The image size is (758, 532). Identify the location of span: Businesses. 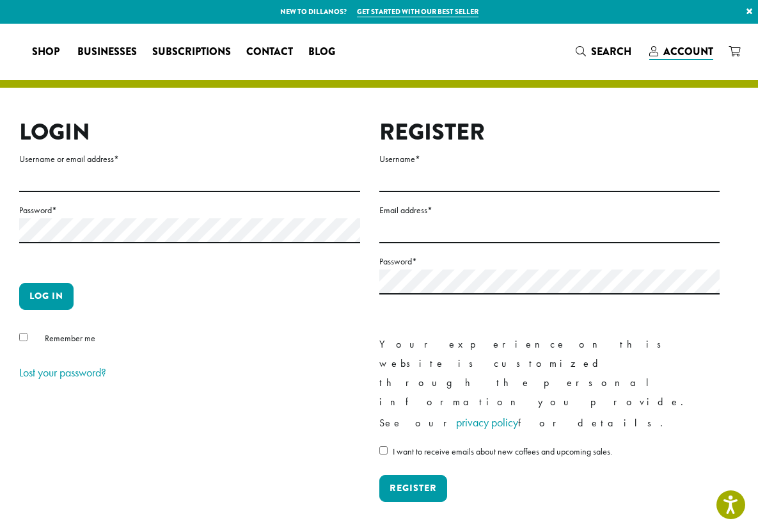
(107, 52).